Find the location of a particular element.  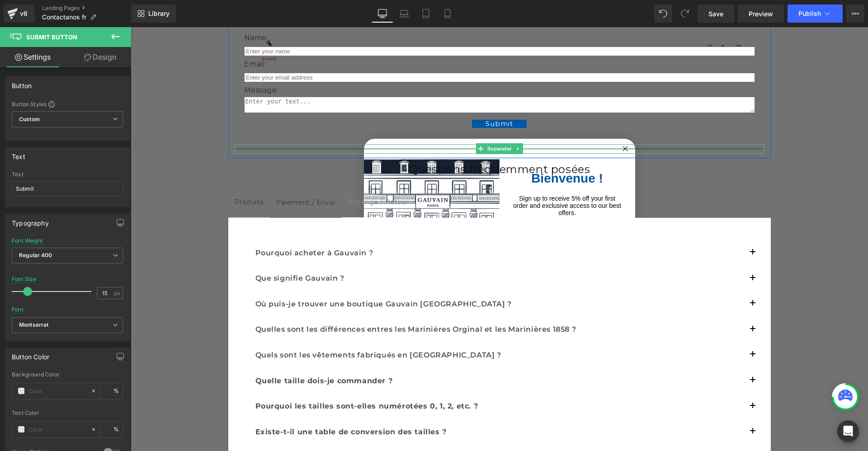

button: Undo is located at coordinates (663, 14).